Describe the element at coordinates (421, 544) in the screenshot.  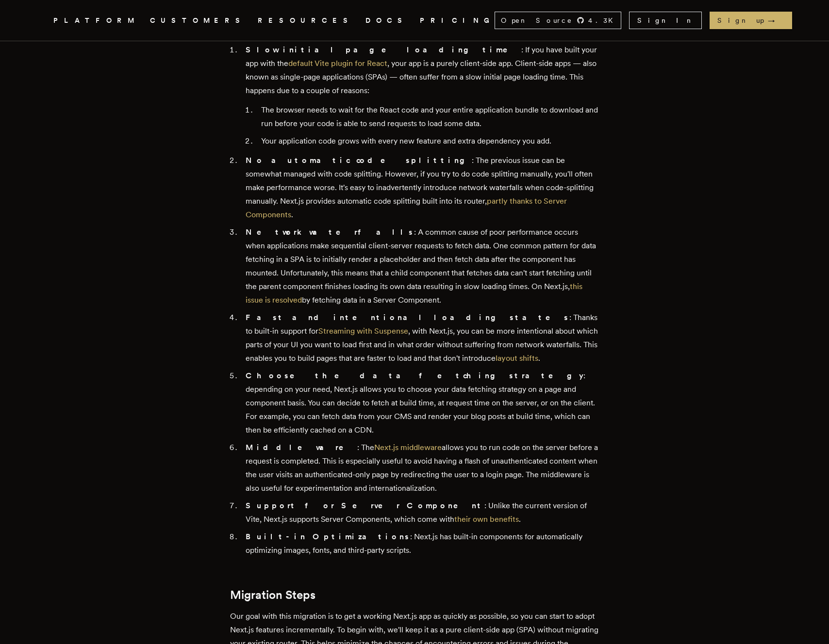
I see `li: : Next.js has built-in components for automatically optimizing images, fonts, and third-party scr...` at that location.